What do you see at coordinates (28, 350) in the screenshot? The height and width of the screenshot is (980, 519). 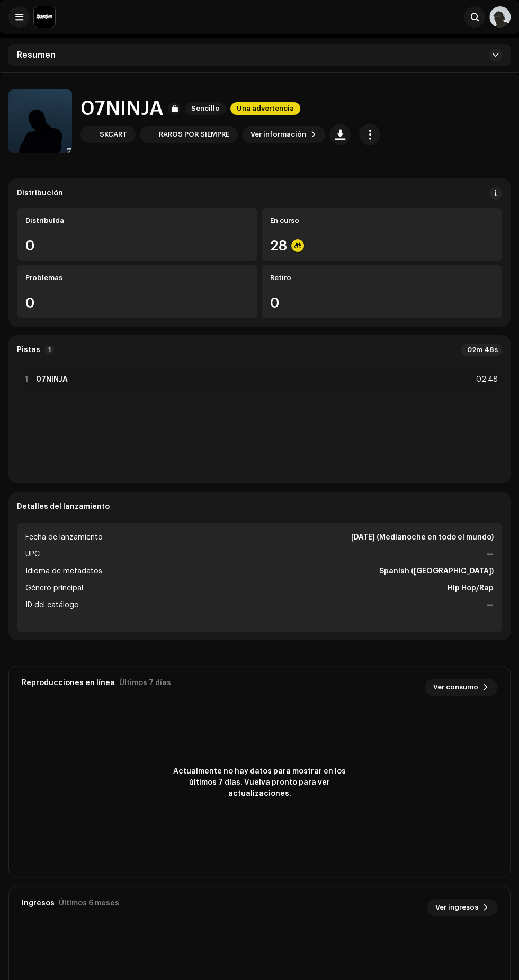 I see `strong: Pistas` at bounding box center [28, 350].